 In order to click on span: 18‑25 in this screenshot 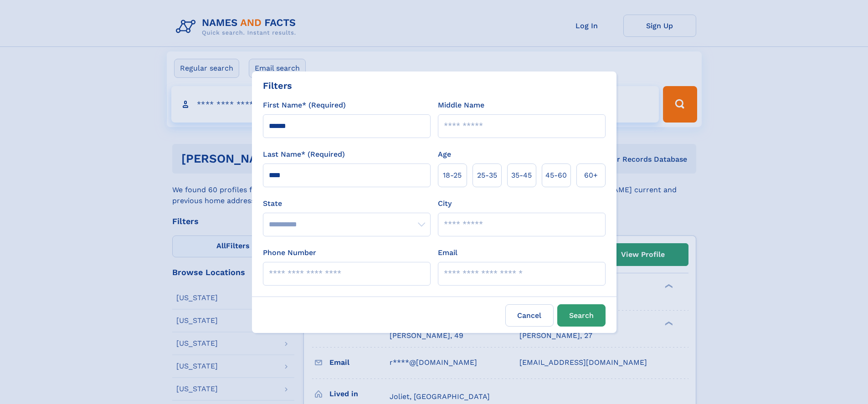, I will do `click(452, 175)`.